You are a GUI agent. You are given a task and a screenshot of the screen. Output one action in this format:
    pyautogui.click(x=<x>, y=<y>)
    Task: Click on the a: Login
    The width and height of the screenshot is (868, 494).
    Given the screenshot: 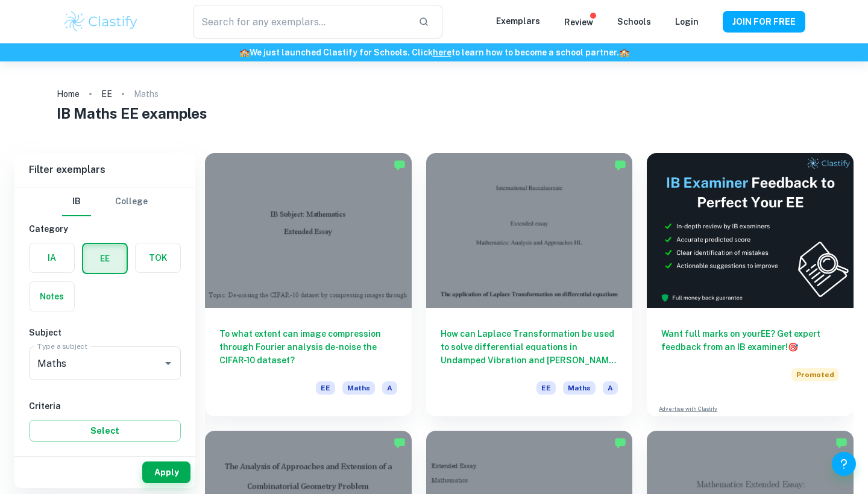 What is the action you would take?
    pyautogui.click(x=686, y=22)
    